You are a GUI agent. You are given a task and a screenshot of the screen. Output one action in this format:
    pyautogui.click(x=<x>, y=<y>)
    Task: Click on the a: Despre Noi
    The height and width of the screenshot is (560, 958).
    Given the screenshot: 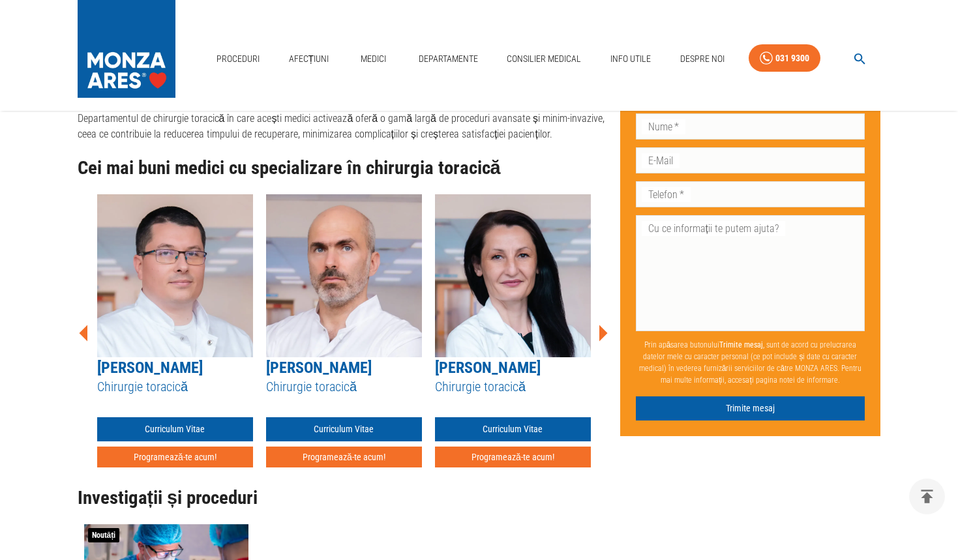 What is the action you would take?
    pyautogui.click(x=702, y=59)
    